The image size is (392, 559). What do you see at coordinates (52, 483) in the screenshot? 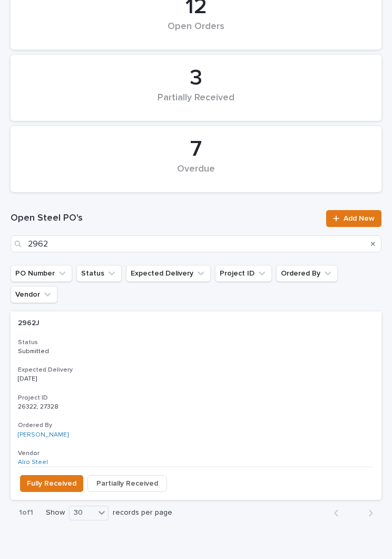
I see `button: Fully Received` at bounding box center [52, 483].